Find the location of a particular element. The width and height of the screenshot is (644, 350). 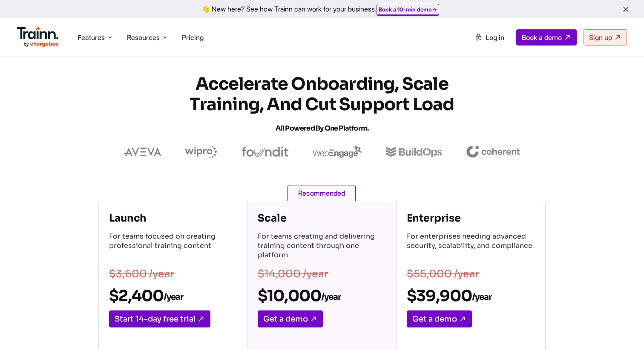

img: coherent logo is located at coordinates (493, 152).